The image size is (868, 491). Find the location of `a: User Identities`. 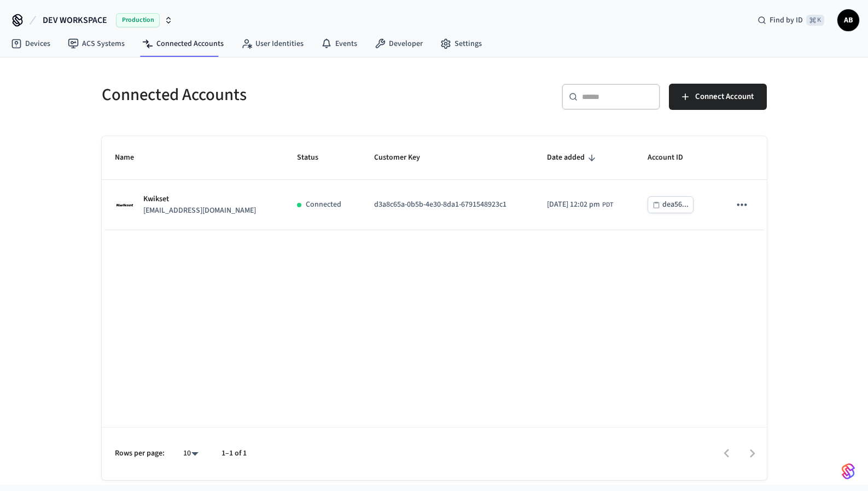

a: User Identities is located at coordinates (272, 44).